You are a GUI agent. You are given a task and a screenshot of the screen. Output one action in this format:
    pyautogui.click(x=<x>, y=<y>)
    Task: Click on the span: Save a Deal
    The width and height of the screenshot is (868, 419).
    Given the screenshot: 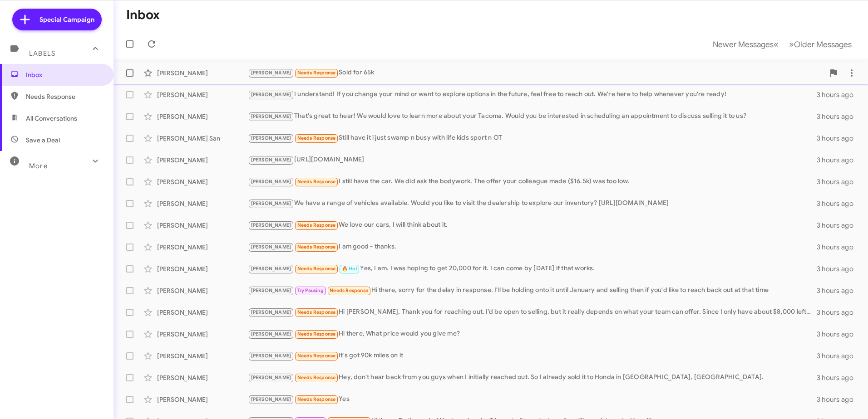 What is the action you would take?
    pyautogui.click(x=42, y=140)
    